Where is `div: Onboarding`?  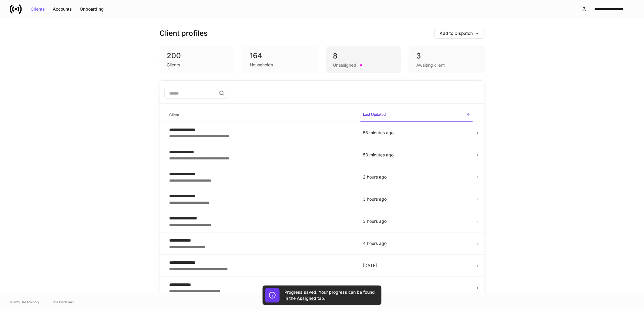 div: Onboarding is located at coordinates (91, 9).